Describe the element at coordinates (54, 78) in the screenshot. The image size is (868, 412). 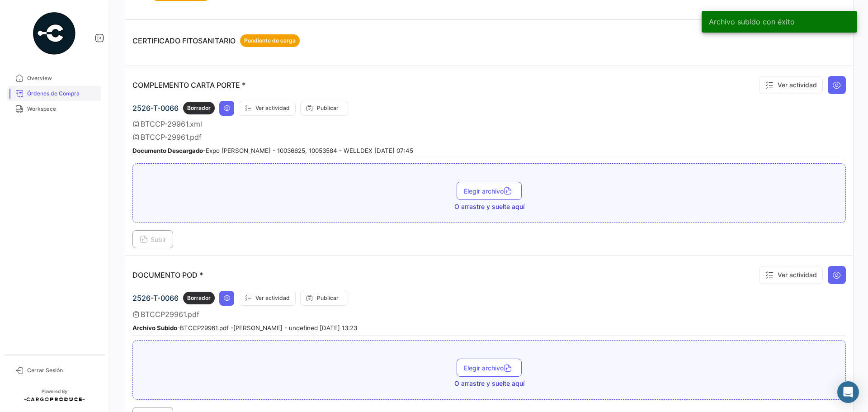
I see `a: Overview` at that location.